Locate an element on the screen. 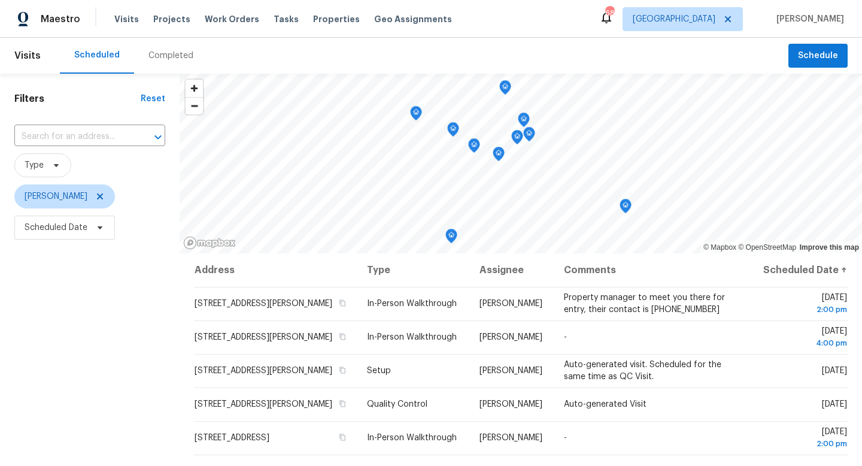  div: 68 is located at coordinates (609, 13).